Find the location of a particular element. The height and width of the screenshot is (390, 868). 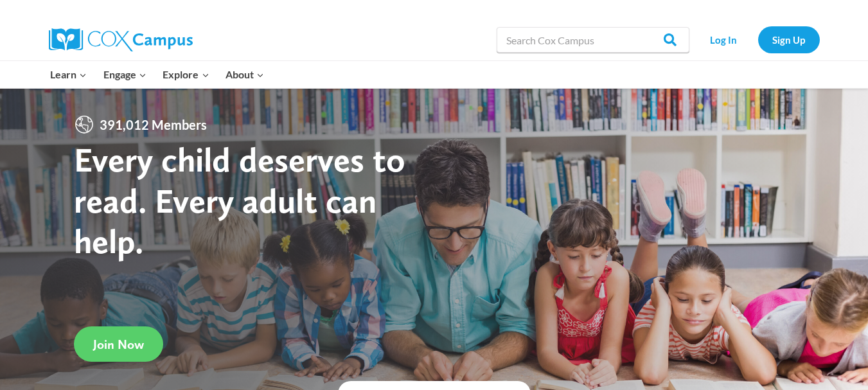

span: Join Now is located at coordinates (118, 345).